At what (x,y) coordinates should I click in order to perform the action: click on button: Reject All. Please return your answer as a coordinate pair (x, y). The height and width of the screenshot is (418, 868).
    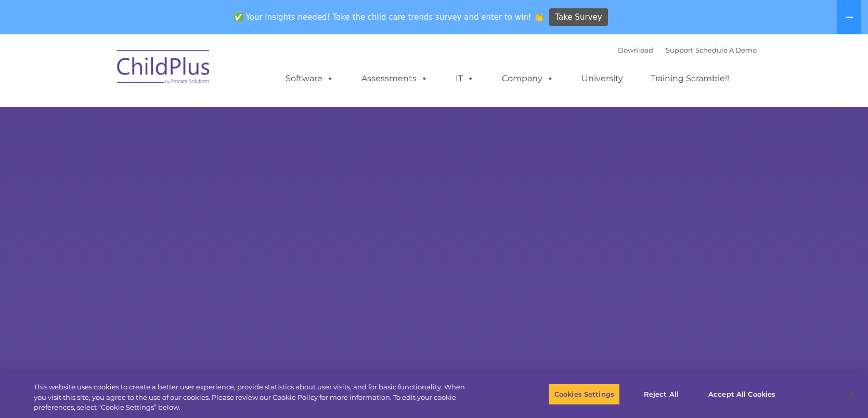
    Looking at the image, I should click on (661, 394).